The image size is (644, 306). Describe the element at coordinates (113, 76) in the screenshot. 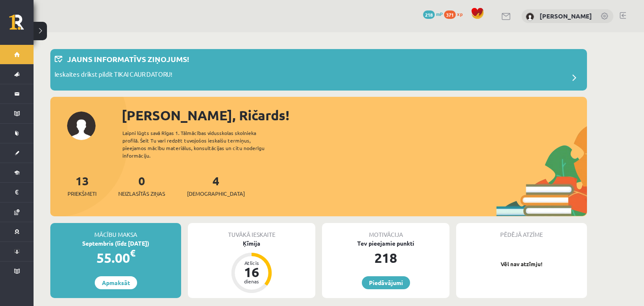

I see `p: Ieskaites drīkst pildīt TIKAI CAUR DATORU!` at that location.